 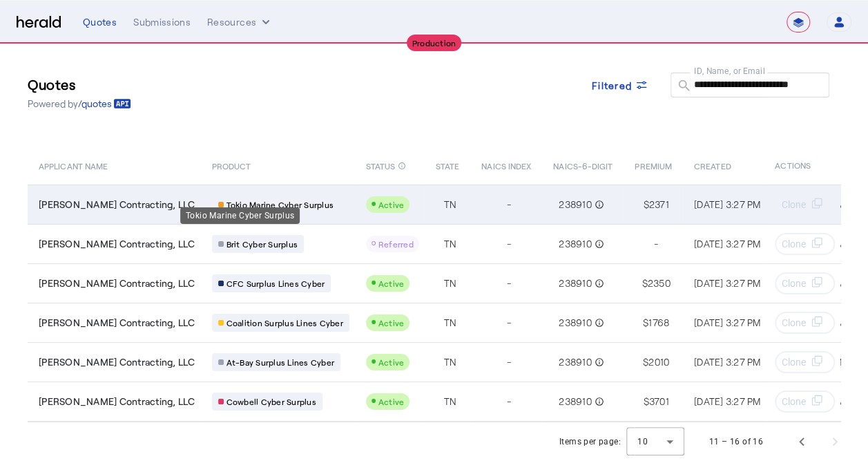 What do you see at coordinates (612, 85) in the screenshot?
I see `span: Filtered` at bounding box center [612, 85].